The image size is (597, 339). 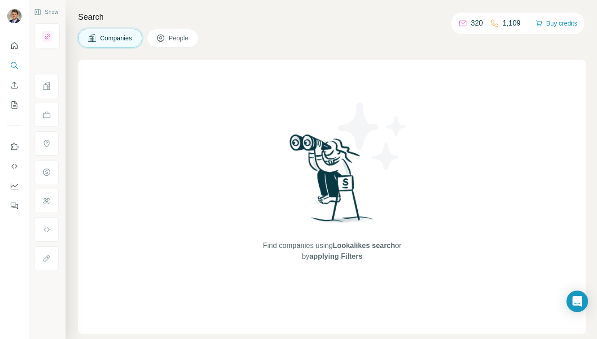 I want to click on span: Companies, so click(x=116, y=38).